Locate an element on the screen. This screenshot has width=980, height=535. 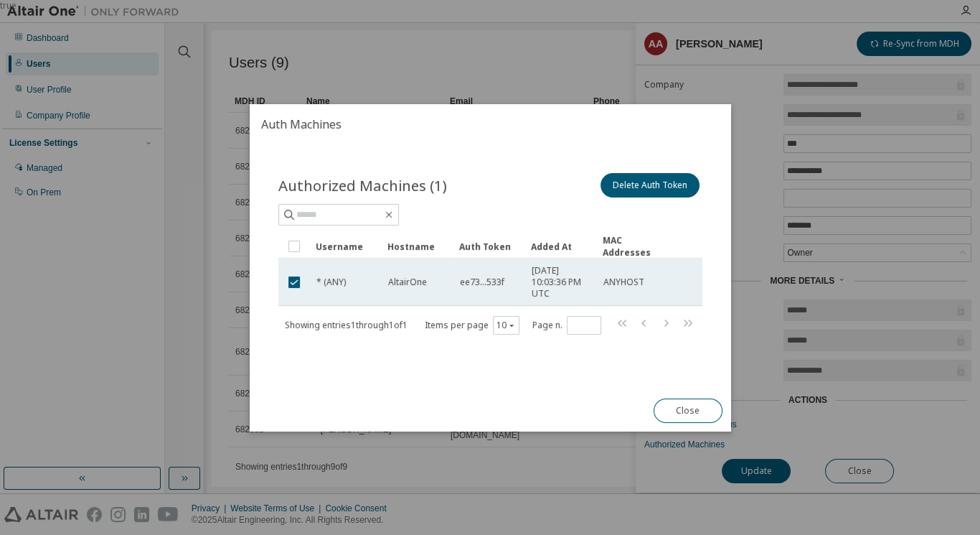
span: ee73...533f is located at coordinates (482, 282).